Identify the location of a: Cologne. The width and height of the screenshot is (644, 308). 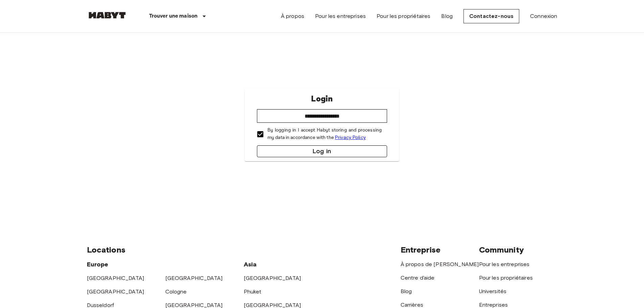
(176, 291).